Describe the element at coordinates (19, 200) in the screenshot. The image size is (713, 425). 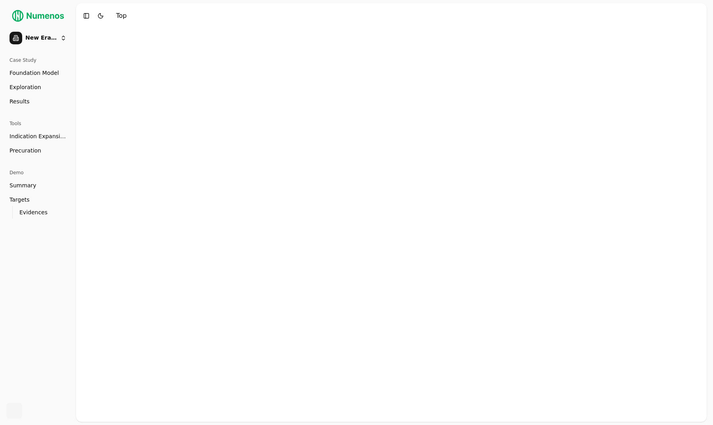
I see `span: Targets` at that location.